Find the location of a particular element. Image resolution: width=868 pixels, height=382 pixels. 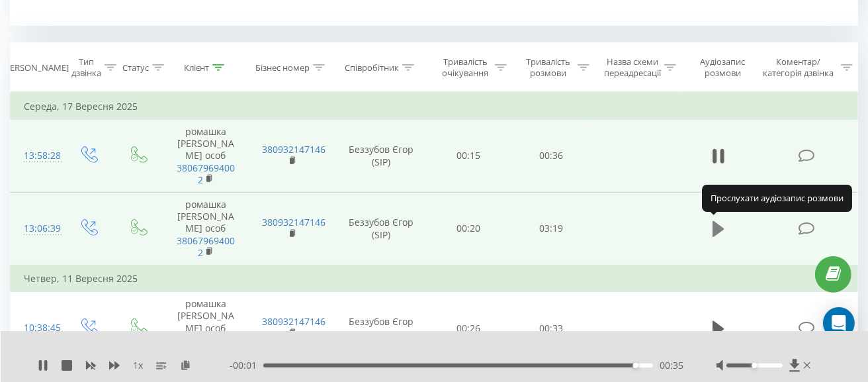

span: - 00:01 is located at coordinates (246, 365).